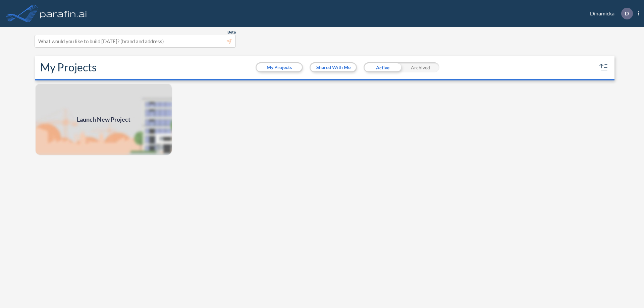  I want to click on h2: My Projects, so click(69, 67).